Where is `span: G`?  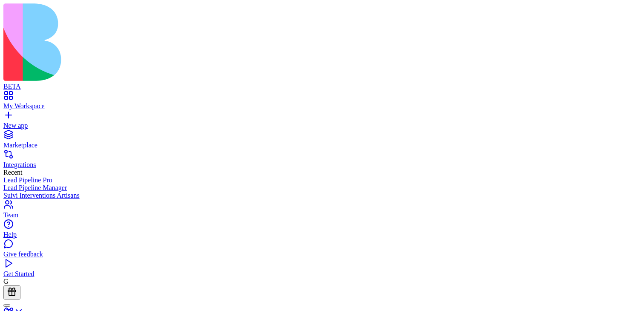 span: G is located at coordinates (6, 281).